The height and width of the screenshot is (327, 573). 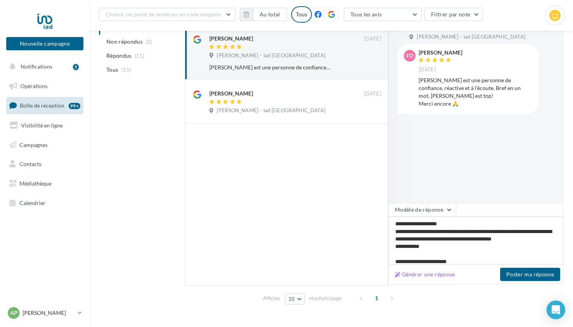 What do you see at coordinates (556, 310) in the screenshot?
I see `div: Open Intercom Messenger` at bounding box center [556, 310].